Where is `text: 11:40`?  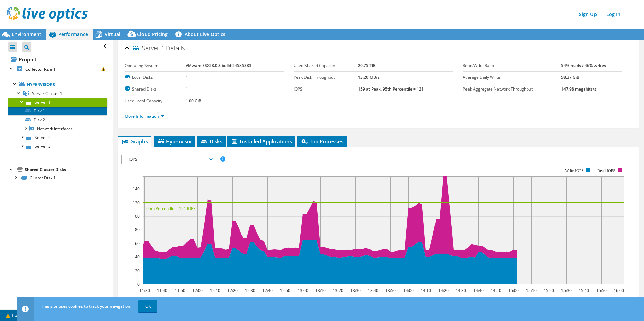
text: 11:40 is located at coordinates (161, 291).